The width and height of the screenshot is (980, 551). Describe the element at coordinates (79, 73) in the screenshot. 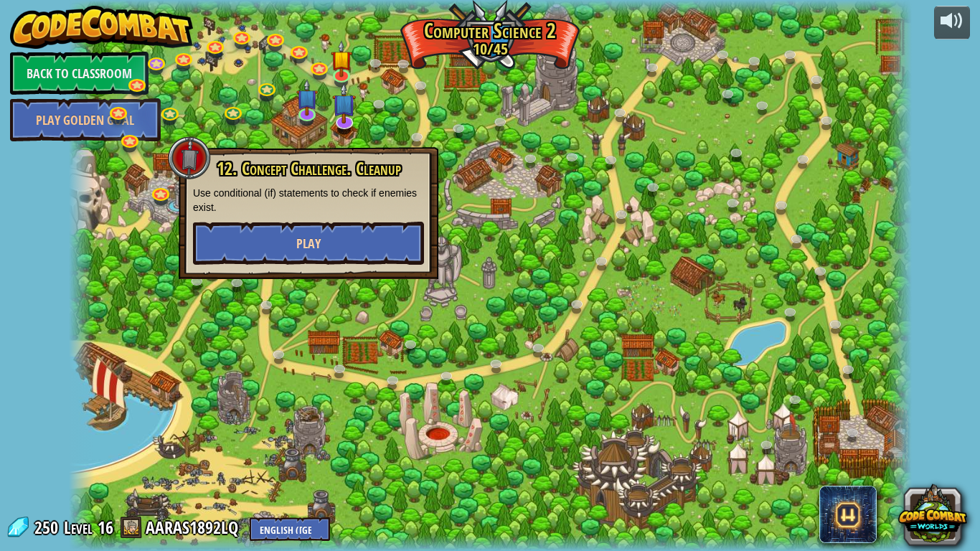

I see `a: Back to Classroom` at that location.